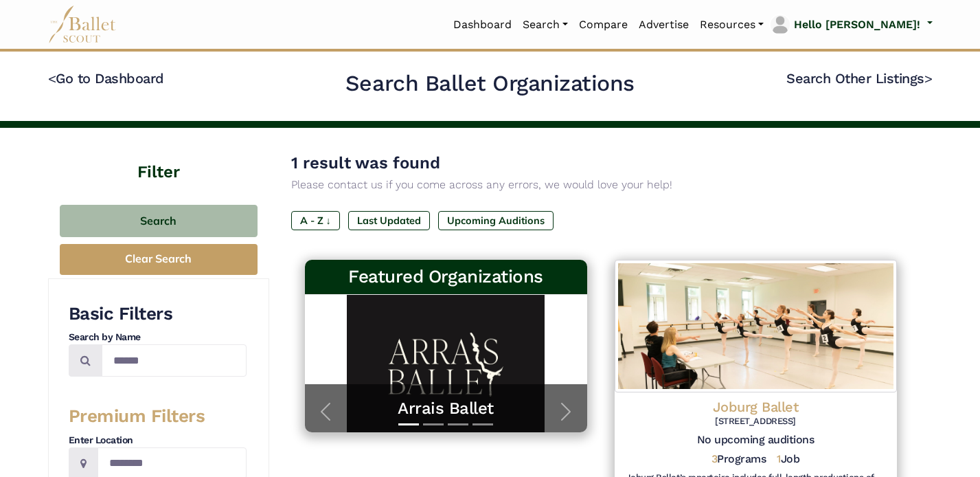 The width and height of the screenshot is (980, 477). What do you see at coordinates (603, 25) in the screenshot?
I see `a: Compare` at bounding box center [603, 25].